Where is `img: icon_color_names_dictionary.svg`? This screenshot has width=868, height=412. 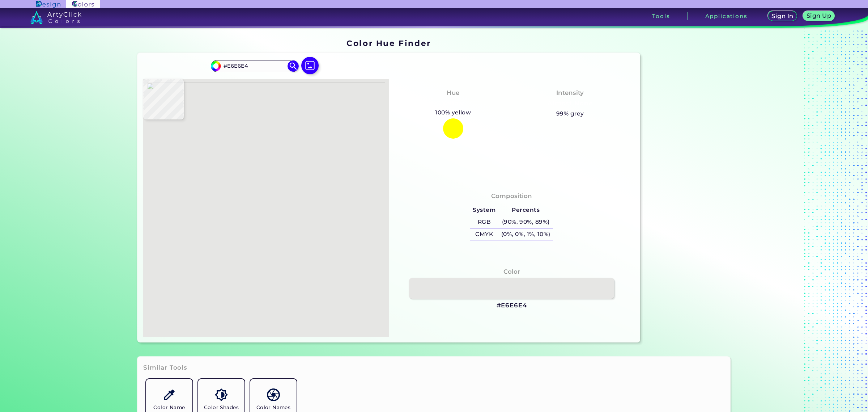
img: icon_color_names_dictionary.svg is located at coordinates (273, 395).